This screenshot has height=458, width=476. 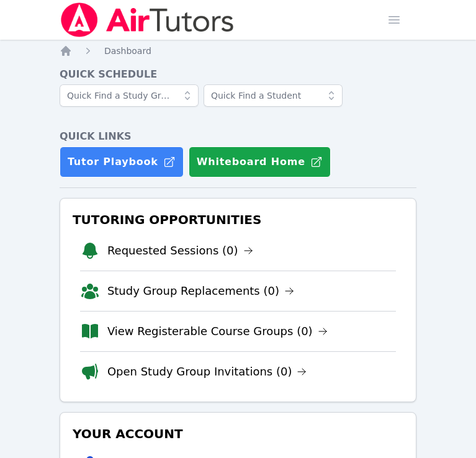 What do you see at coordinates (273, 95) in the screenshot?
I see `input: Quick Find a Student` at bounding box center [273, 95].